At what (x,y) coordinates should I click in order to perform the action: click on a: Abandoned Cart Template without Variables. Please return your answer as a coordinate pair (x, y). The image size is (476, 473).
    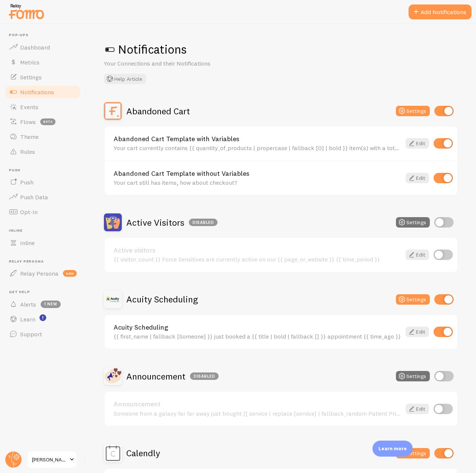
    Looking at the image, I should click on (257, 174).